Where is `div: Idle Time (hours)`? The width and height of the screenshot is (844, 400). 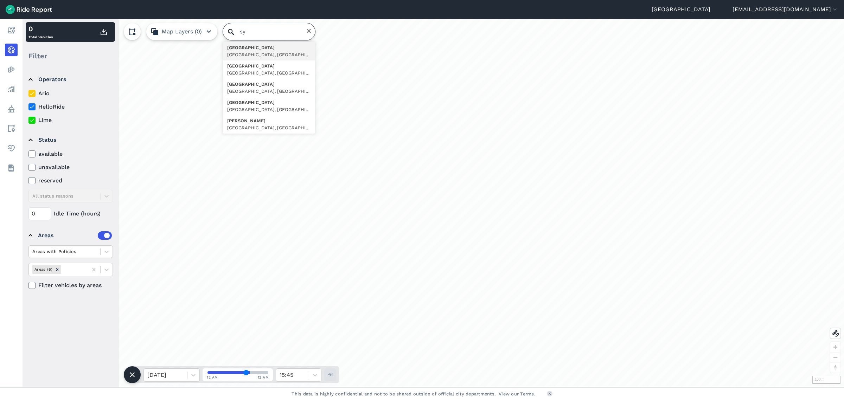
div: Idle Time (hours) is located at coordinates (71, 214).